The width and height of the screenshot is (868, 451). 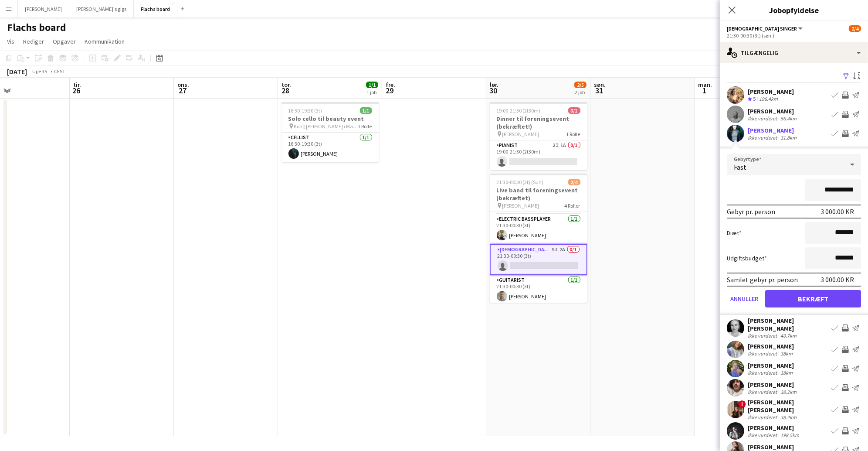 I want to click on div: Tilgængelig, so click(x=794, y=53).